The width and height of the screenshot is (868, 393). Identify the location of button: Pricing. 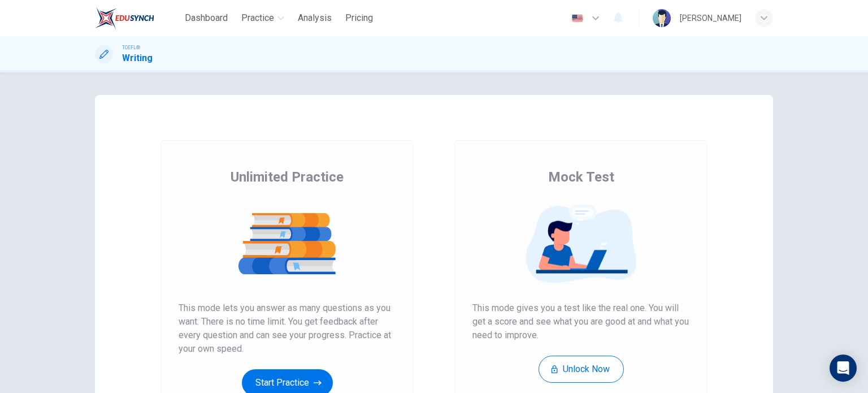
(359, 18).